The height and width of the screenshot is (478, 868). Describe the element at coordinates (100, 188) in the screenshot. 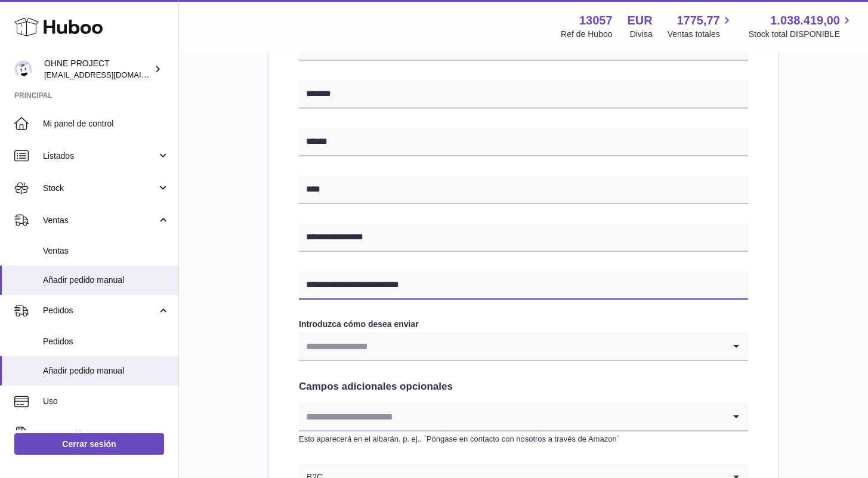

I see `span: Stock` at that location.